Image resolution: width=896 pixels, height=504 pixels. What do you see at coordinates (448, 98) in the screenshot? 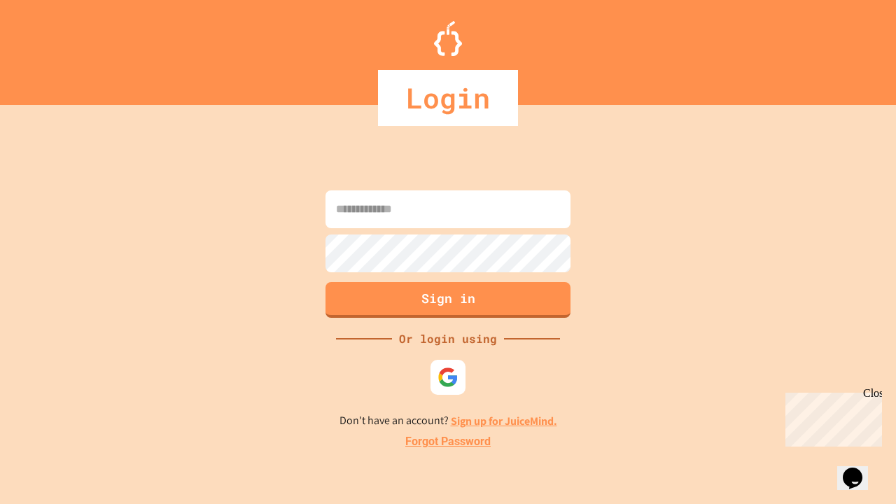
I see `div: Login` at bounding box center [448, 98].